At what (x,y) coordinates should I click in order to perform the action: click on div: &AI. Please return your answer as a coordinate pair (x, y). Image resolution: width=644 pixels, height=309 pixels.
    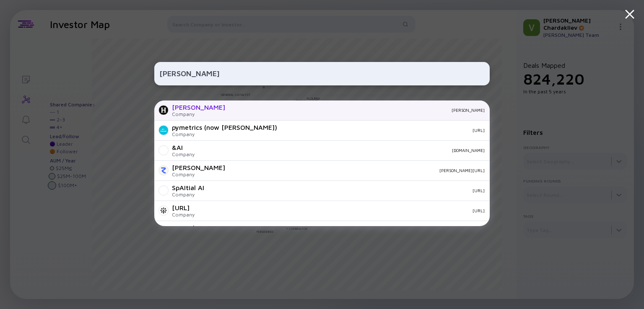
    Looking at the image, I should click on (184, 148).